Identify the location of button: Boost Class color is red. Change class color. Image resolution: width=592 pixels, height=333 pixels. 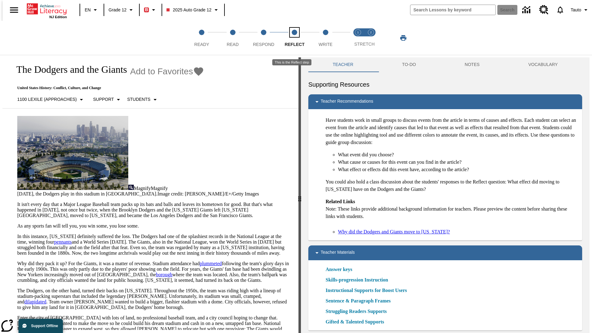
(150, 10).